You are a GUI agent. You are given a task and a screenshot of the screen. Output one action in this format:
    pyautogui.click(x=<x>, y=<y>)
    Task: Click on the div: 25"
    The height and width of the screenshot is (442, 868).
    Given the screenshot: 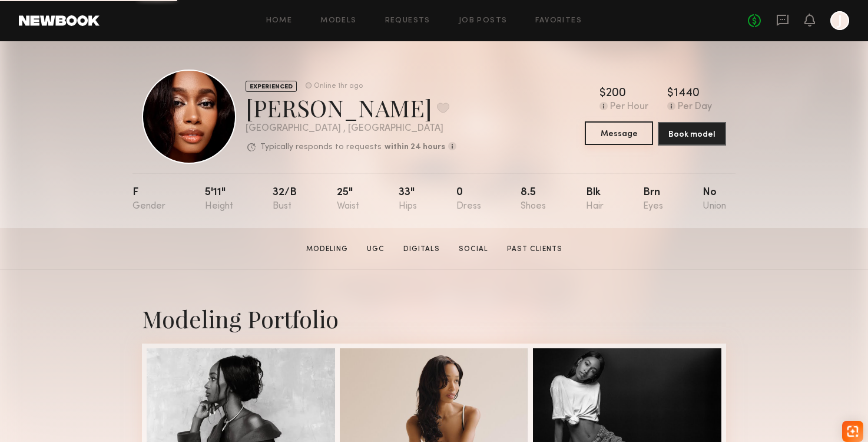 What is the action you would take?
    pyautogui.click(x=348, y=200)
    